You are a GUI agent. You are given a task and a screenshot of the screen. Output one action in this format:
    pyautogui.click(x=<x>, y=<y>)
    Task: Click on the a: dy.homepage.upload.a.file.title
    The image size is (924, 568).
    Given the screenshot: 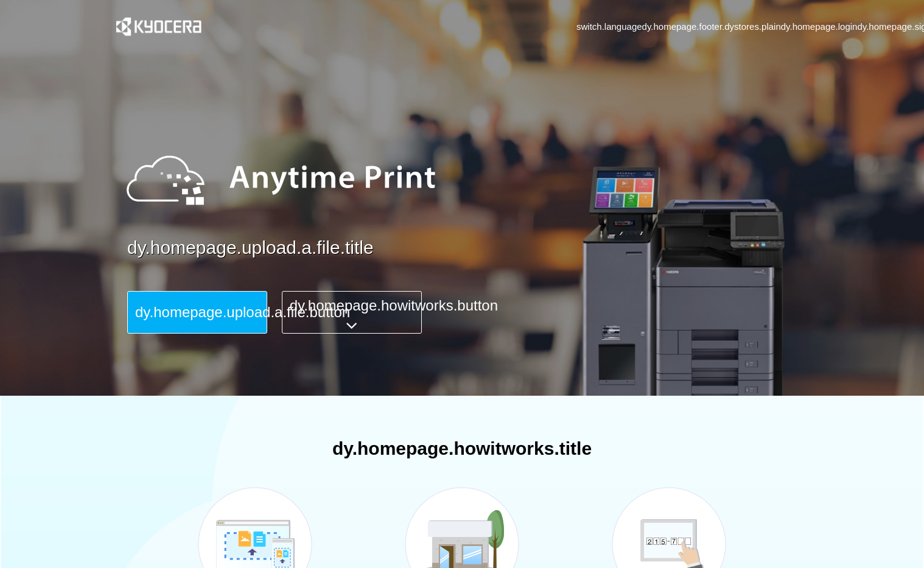 What is the action you would take?
    pyautogui.click(x=477, y=248)
    